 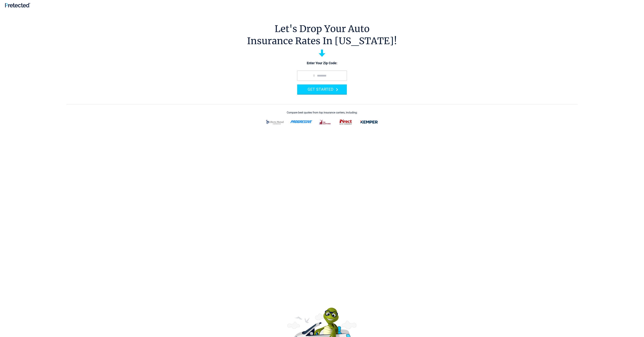 What do you see at coordinates (322, 76) in the screenshot?
I see `input: zip code` at bounding box center [322, 76].